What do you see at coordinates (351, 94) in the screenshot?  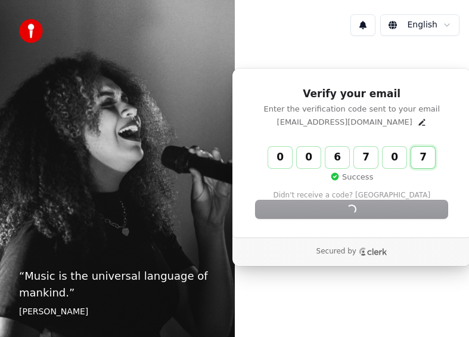 I see `h1: Verify your email` at bounding box center [351, 94].